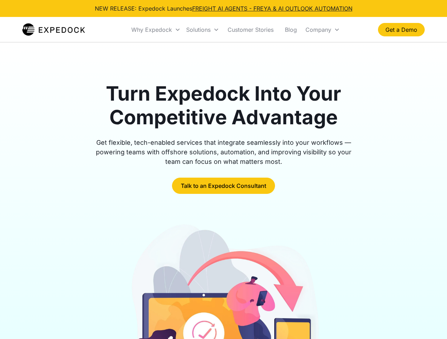 The height and width of the screenshot is (339, 447). What do you see at coordinates (250, 30) in the screenshot?
I see `a: Customer Stories` at bounding box center [250, 30].